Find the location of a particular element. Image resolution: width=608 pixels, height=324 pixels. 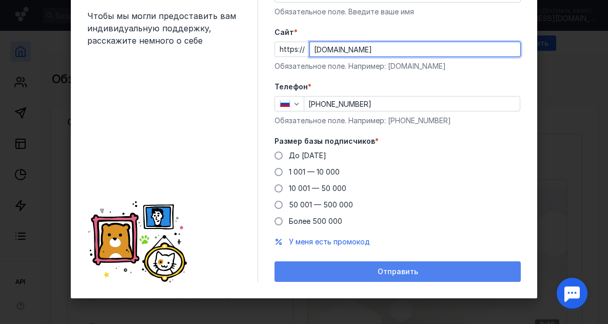

span: Чтобы мы могли предоставить вам индивидуальную поддержку, расскажите немного о себе is located at coordinates (164, 28).